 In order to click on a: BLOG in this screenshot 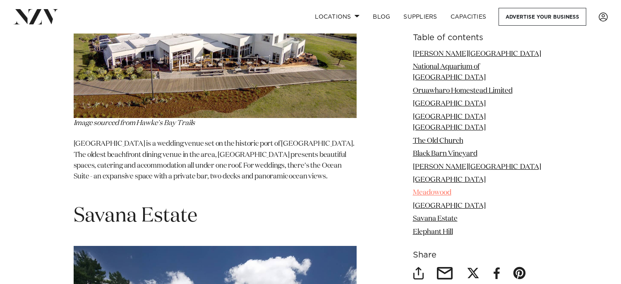, I will do `click(381, 17)`.